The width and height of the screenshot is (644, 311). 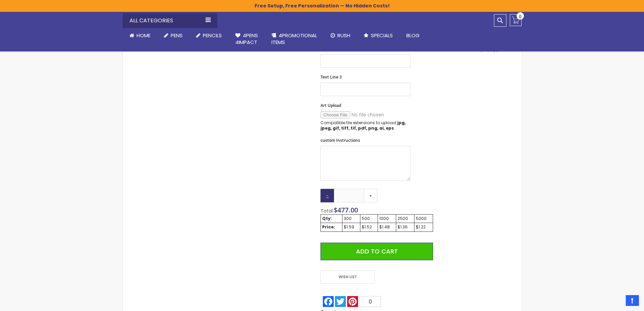 I want to click on div: $1.48, so click(x=387, y=227).